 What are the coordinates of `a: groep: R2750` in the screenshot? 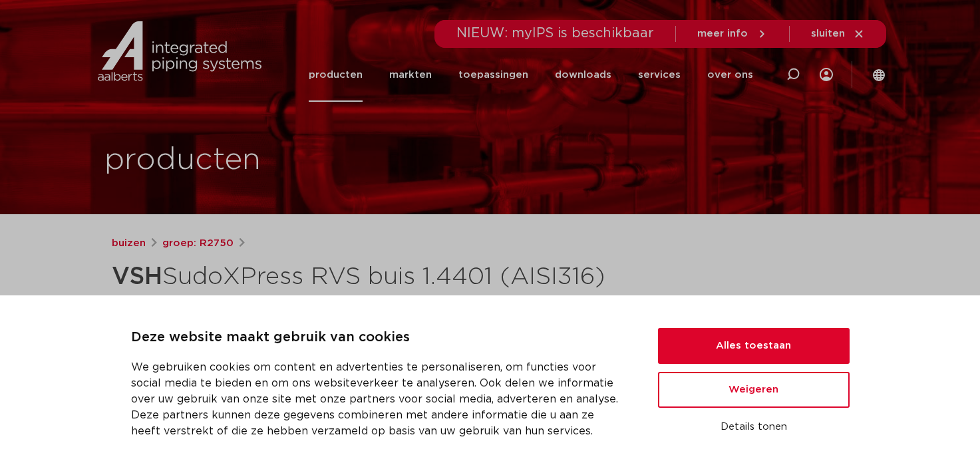 It's located at (197, 244).